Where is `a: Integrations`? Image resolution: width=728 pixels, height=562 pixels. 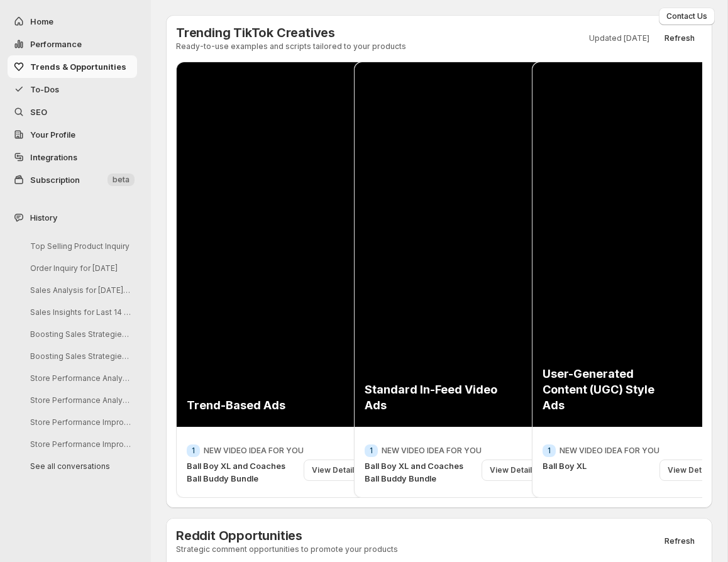 a: Integrations is located at coordinates (72, 157).